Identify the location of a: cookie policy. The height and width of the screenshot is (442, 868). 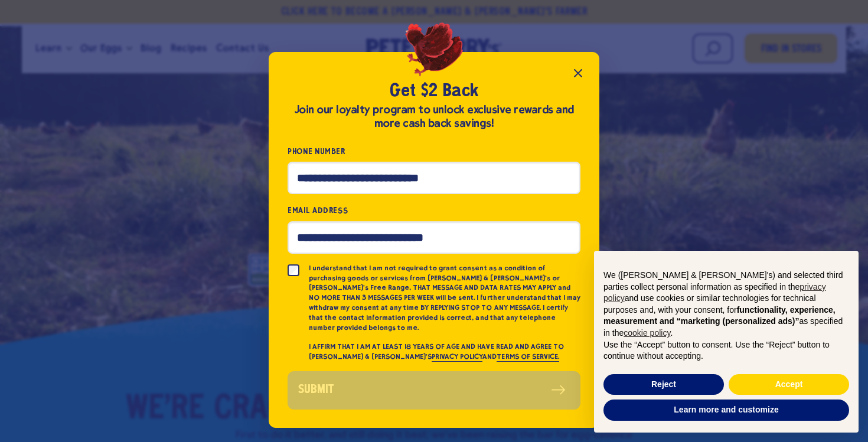
(646, 333).